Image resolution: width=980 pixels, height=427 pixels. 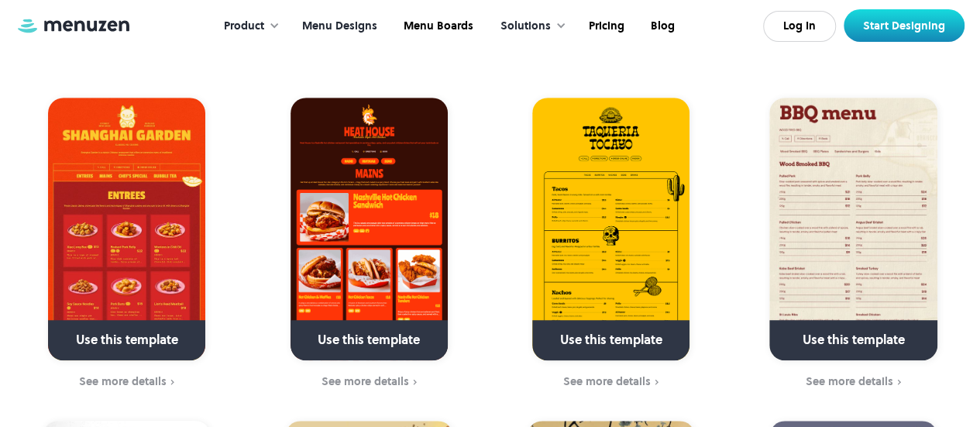 I want to click on a: Menu Designs, so click(x=337, y=27).